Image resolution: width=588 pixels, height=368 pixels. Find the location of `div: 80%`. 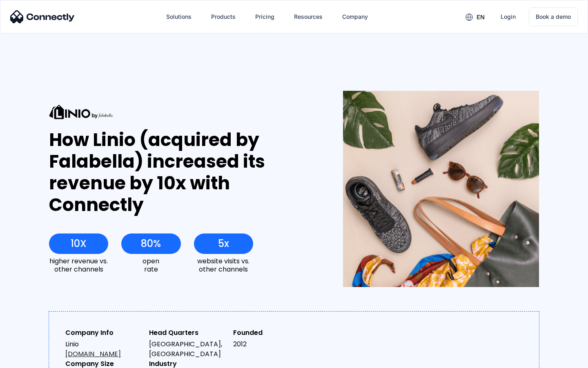

div: 80% is located at coordinates (151, 244).